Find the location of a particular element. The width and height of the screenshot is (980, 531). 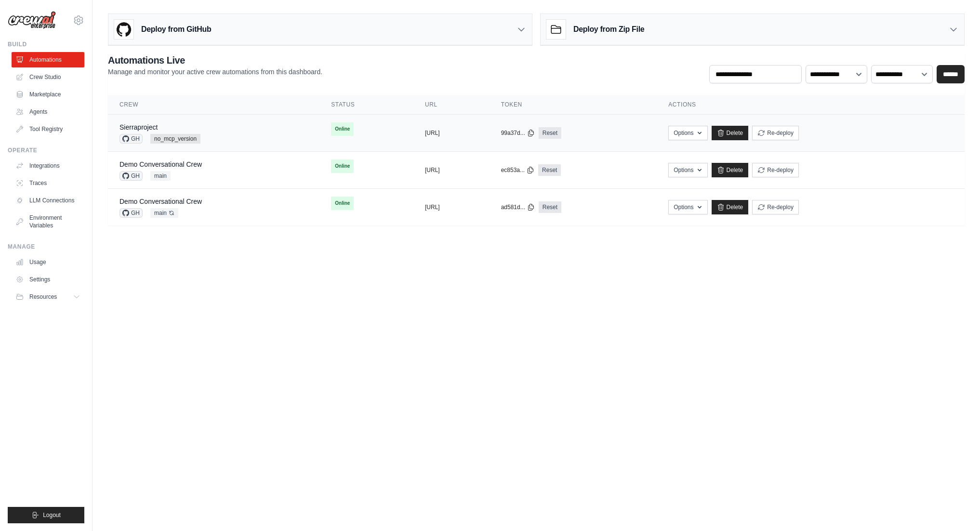

a: Crew Studio is located at coordinates (48, 77).